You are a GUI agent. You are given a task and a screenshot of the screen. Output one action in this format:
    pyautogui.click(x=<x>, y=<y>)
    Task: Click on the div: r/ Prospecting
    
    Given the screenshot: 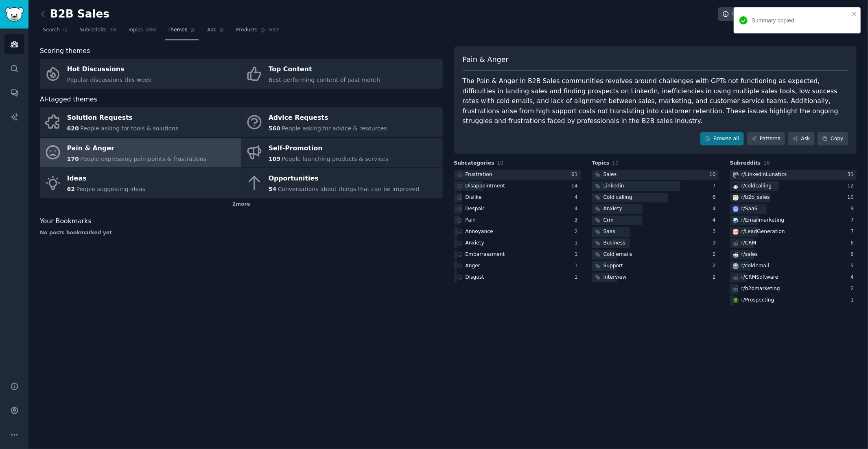 What is the action you would take?
    pyautogui.click(x=757, y=300)
    